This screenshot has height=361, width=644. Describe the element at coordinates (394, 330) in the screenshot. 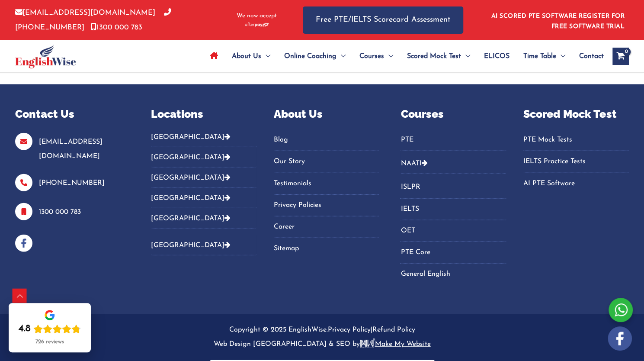

I see `a: Refund Policy` at that location.